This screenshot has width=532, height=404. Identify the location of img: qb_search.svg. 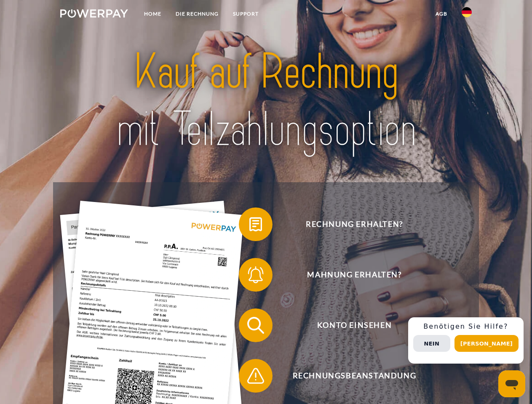
(255, 325).